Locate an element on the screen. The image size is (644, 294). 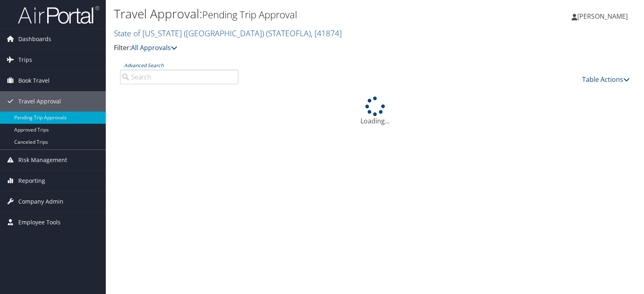
a: Advanced Search is located at coordinates (143, 65).